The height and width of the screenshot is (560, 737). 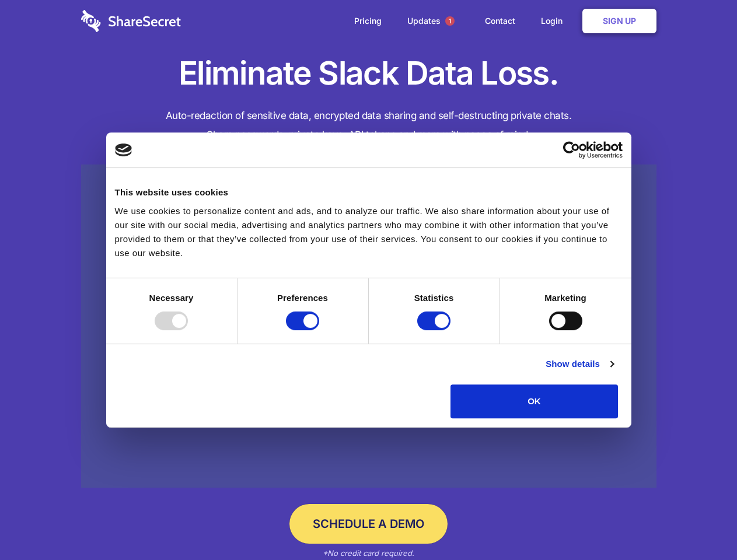 I want to click on a: Contact, so click(x=500, y=21).